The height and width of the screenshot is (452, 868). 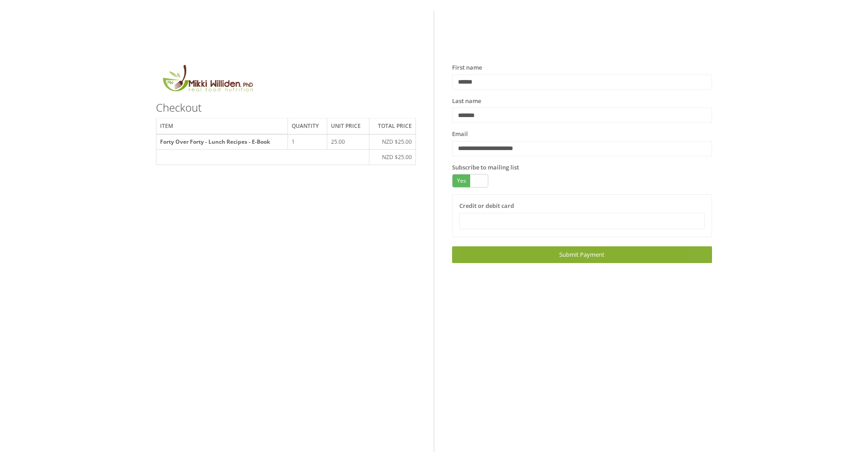 I want to click on label: Email, so click(x=460, y=134).